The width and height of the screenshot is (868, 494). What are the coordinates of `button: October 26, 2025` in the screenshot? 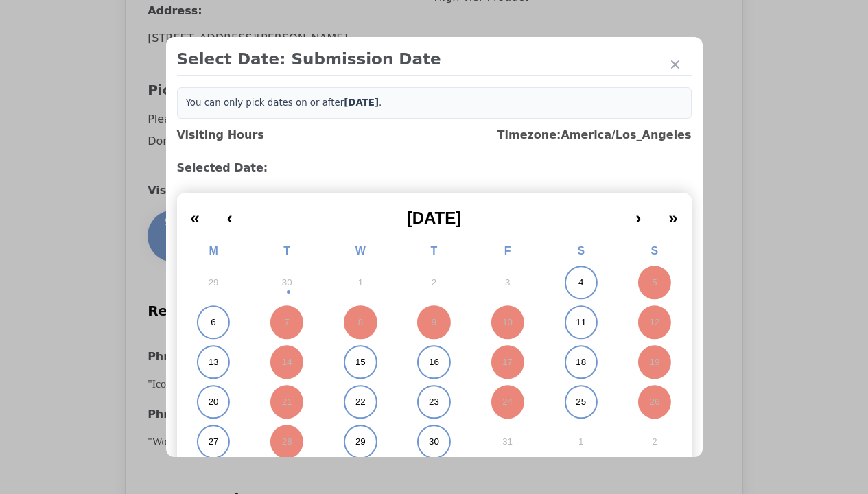 It's located at (653, 401).